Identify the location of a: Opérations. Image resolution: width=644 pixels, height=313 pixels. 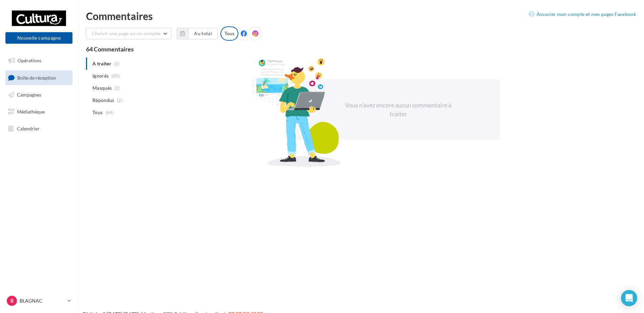
(39, 60).